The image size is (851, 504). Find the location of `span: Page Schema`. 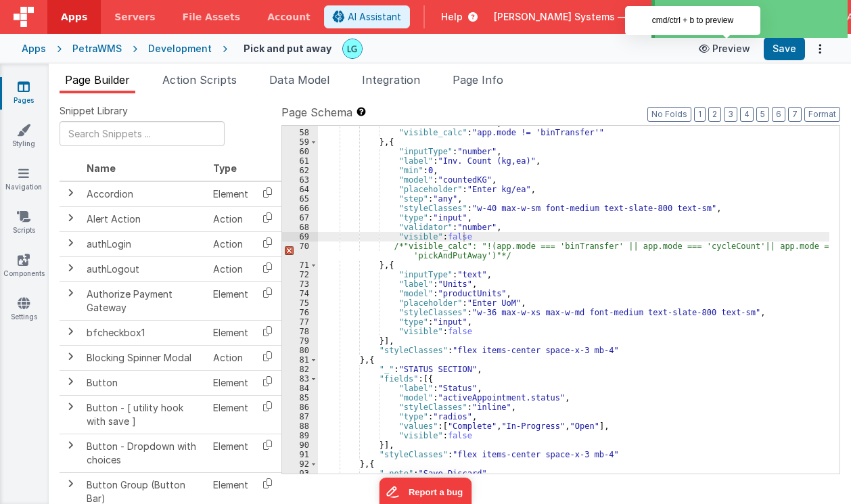

span: Page Schema is located at coordinates (317, 112).